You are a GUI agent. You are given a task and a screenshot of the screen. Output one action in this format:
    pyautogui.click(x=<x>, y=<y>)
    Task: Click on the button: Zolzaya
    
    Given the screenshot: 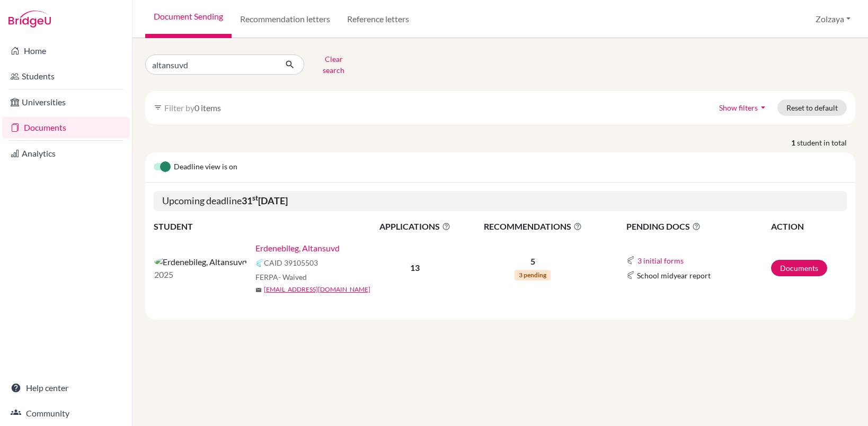 What is the action you would take?
    pyautogui.click(x=833, y=19)
    